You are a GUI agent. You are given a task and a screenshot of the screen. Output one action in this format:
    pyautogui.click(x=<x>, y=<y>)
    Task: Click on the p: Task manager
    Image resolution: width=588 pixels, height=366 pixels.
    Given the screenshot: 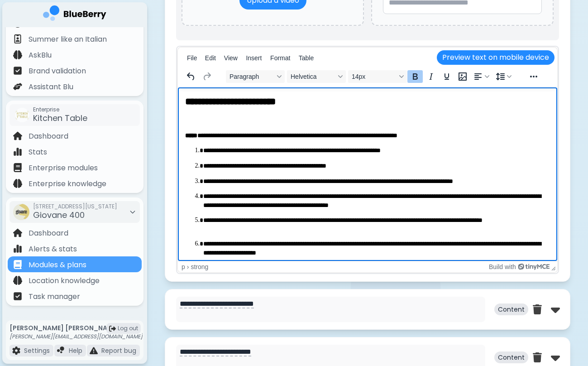 What is the action you would take?
    pyautogui.click(x=54, y=297)
    